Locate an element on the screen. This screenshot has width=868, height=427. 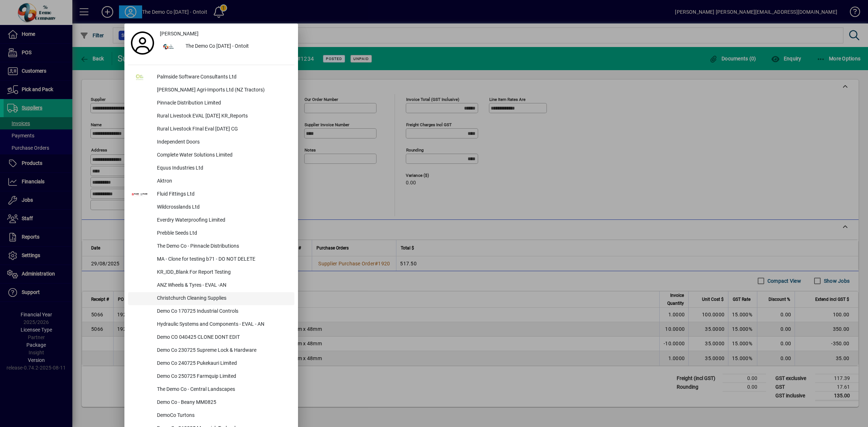
div: Equus Industries Ltd is located at coordinates (223, 168).